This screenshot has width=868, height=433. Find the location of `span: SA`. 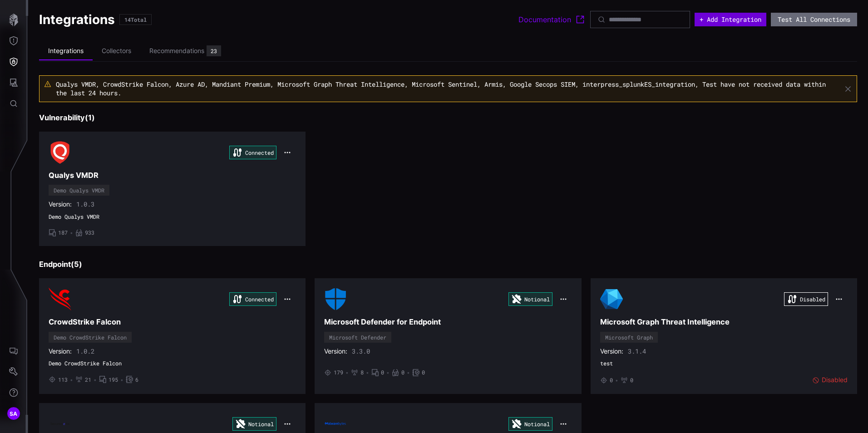

span: SA is located at coordinates (13, 414).